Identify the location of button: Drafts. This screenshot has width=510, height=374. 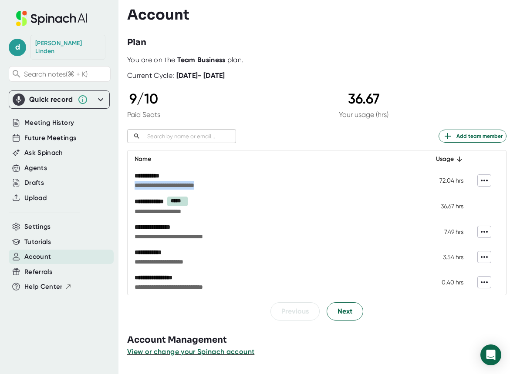
(34, 183).